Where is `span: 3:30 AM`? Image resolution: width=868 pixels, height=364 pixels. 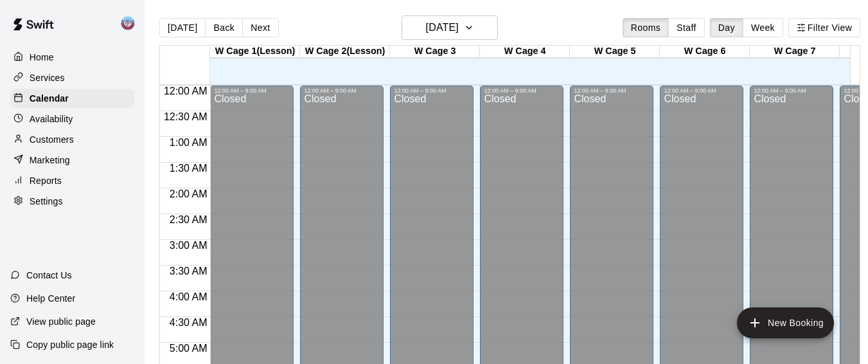 span: 3:30 AM is located at coordinates (188, 271).